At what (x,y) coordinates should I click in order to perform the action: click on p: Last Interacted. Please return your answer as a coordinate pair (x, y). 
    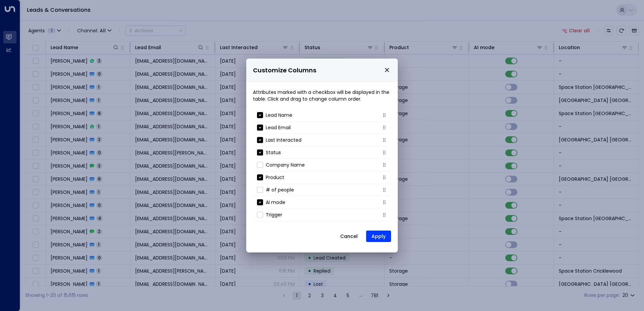
    Looking at the image, I should click on (283, 140).